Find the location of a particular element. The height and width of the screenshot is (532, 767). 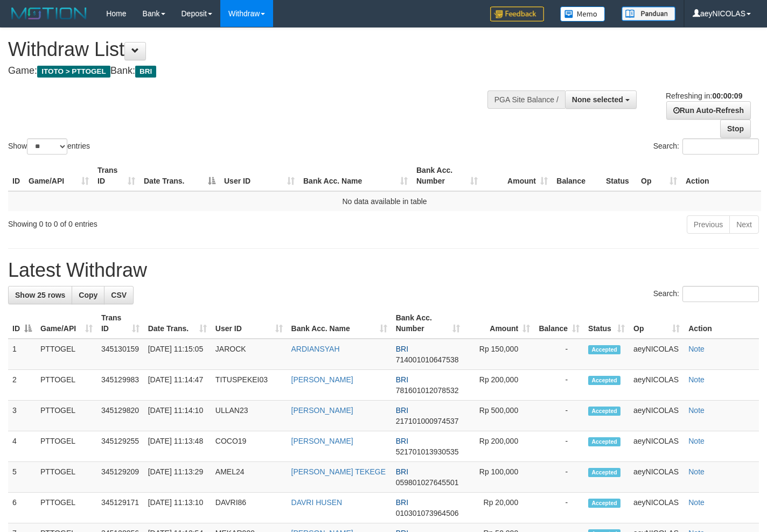

td: ULLAN23 is located at coordinates (249, 416).